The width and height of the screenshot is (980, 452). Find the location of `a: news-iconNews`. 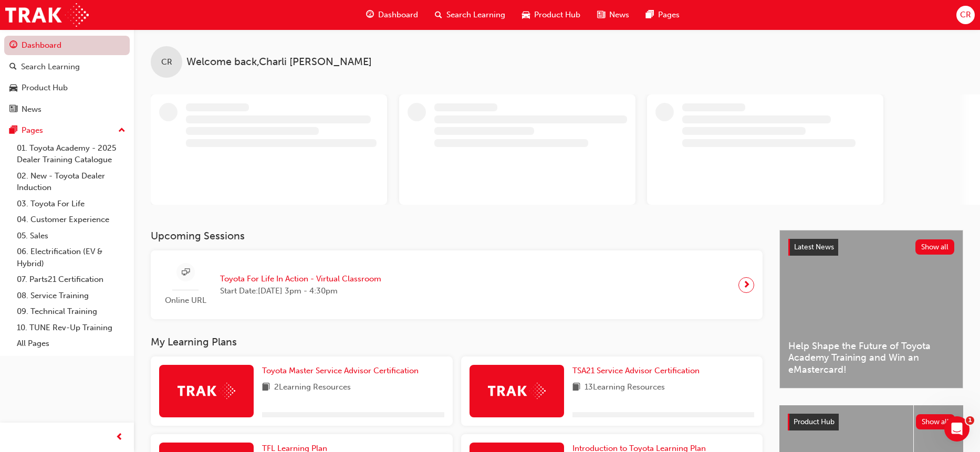

a: news-iconNews is located at coordinates (613, 15).